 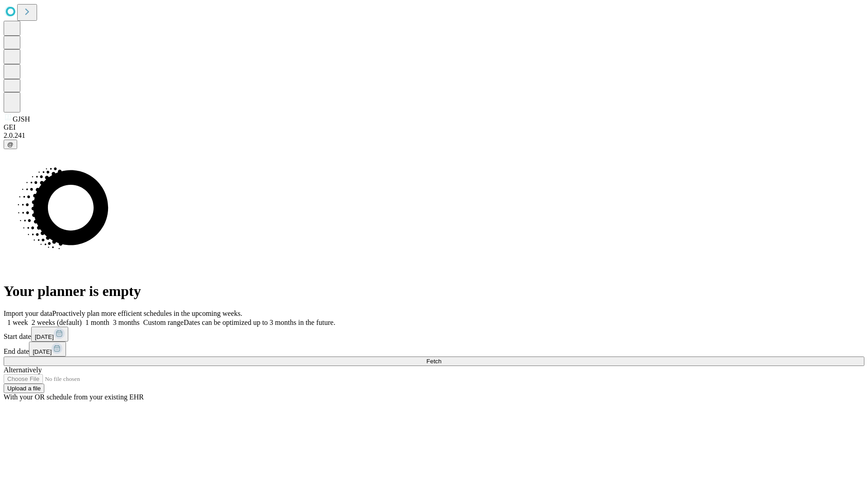 What do you see at coordinates (21, 119) in the screenshot?
I see `span: GJSH` at bounding box center [21, 119].